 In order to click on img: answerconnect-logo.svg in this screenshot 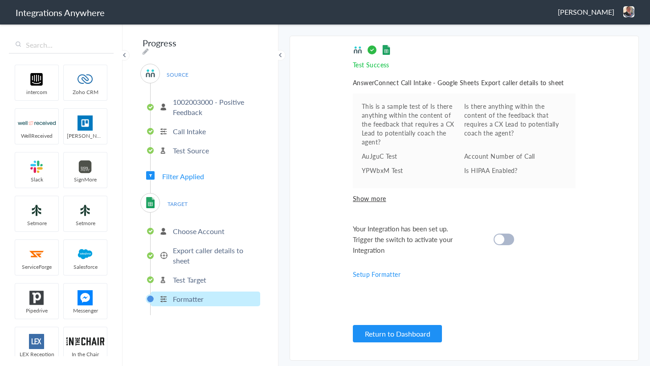, I will do `click(150, 73)`.